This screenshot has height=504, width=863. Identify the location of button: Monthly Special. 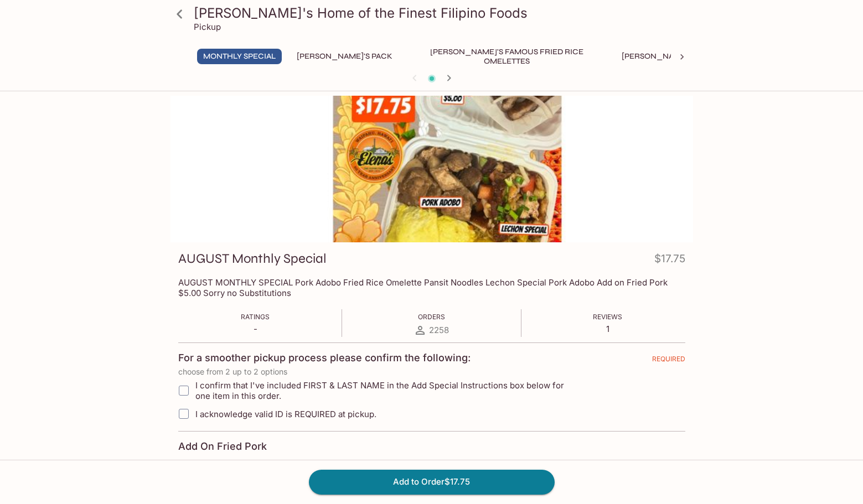
(239, 56).